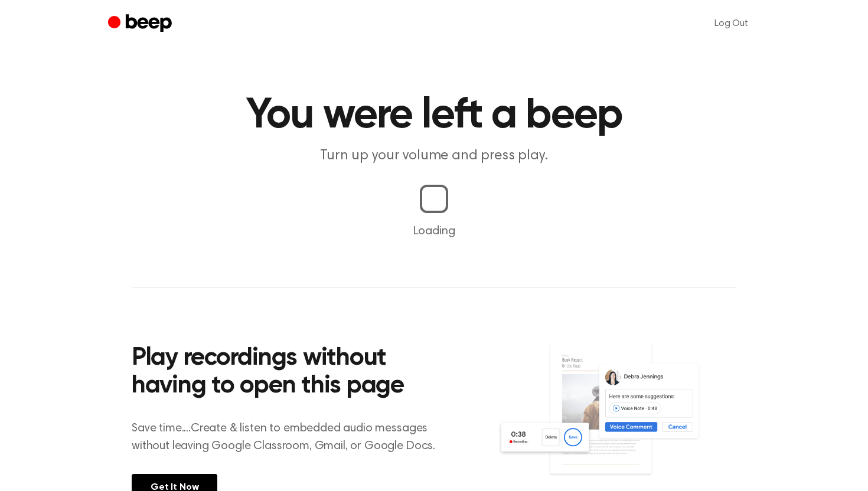 Image resolution: width=868 pixels, height=491 pixels. I want to click on h2: Play recordings without having to open this page, so click(290, 372).